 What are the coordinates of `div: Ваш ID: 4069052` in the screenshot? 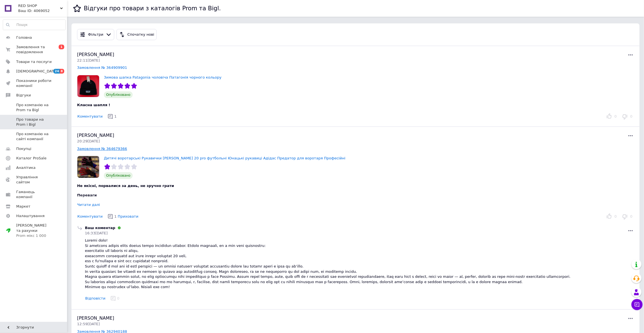 It's located at (42, 11).